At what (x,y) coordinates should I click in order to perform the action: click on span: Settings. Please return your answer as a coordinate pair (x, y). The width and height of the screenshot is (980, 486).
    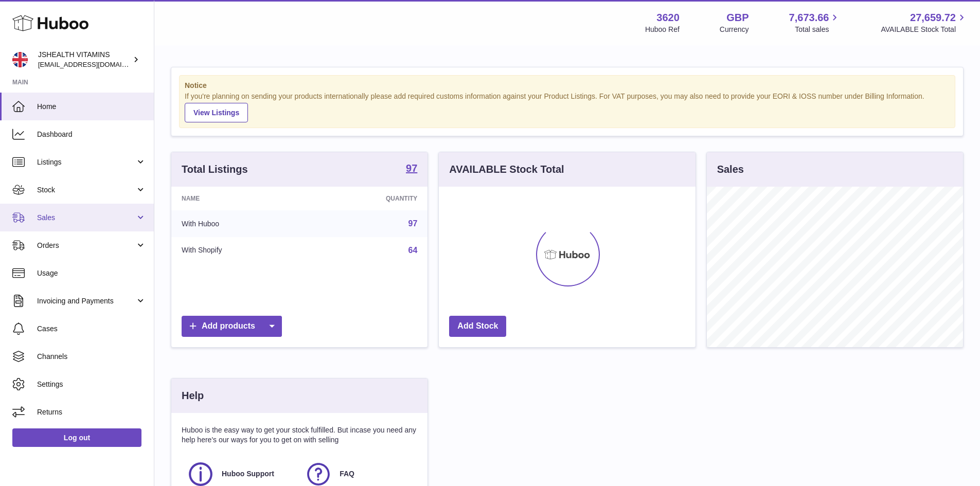
    Looking at the image, I should click on (92, 384).